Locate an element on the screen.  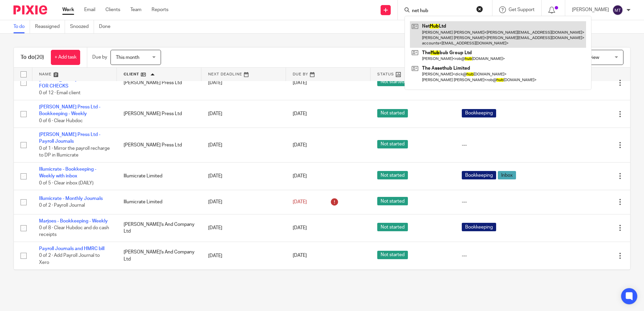
a: Reports is located at coordinates (160, 10).